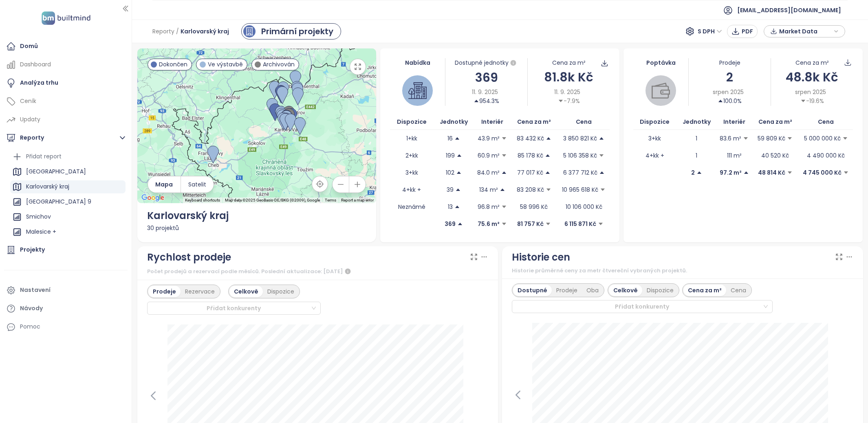 Image resolution: width=868 pixels, height=423 pixels. Describe the element at coordinates (489, 207) in the screenshot. I see `p: 96.8 m²` at that location.